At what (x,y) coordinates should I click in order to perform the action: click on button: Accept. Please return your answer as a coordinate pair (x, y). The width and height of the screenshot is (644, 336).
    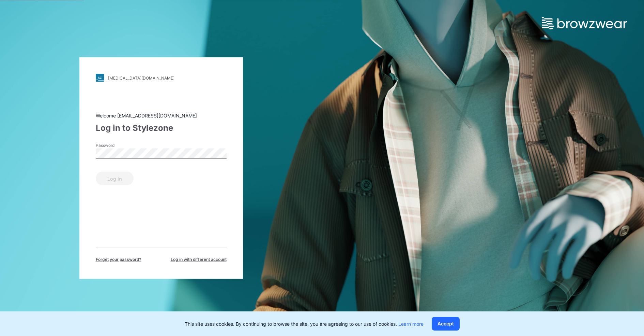
    Looking at the image, I should click on (446, 323).